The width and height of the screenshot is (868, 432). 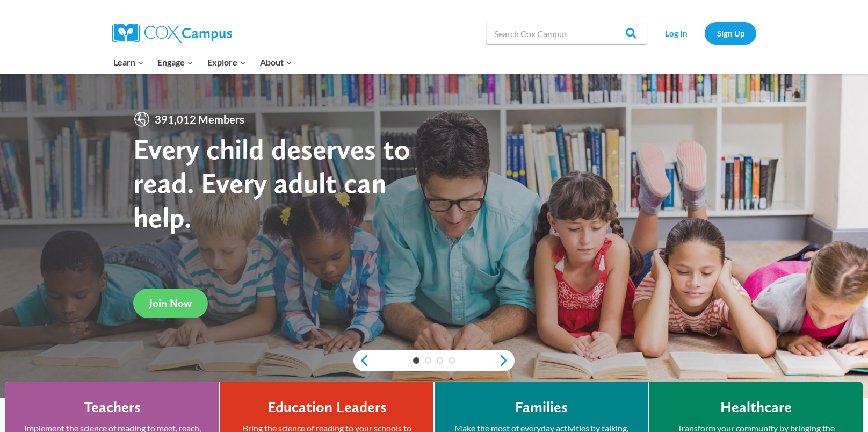 What do you see at coordinates (170, 303) in the screenshot?
I see `span: Join Now` at bounding box center [170, 303].